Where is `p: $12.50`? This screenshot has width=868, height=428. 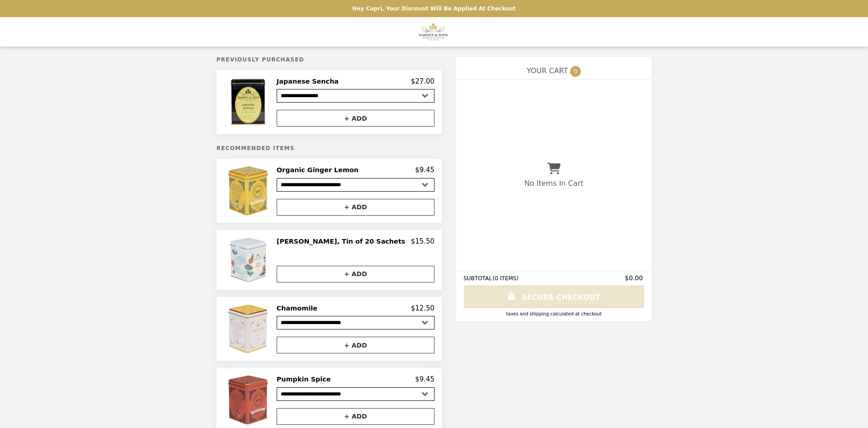 p: $12.50 is located at coordinates (423, 308).